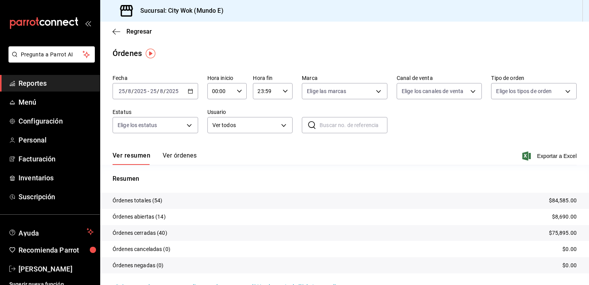  What do you see at coordinates (127, 53) in the screenshot?
I see `div: Órdenes` at bounding box center [127, 53].